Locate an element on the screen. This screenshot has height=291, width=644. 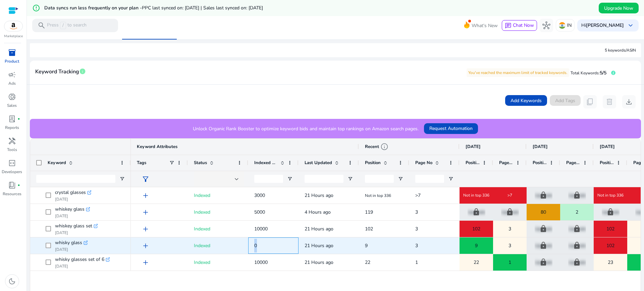
p: IN is located at coordinates (569, 25).